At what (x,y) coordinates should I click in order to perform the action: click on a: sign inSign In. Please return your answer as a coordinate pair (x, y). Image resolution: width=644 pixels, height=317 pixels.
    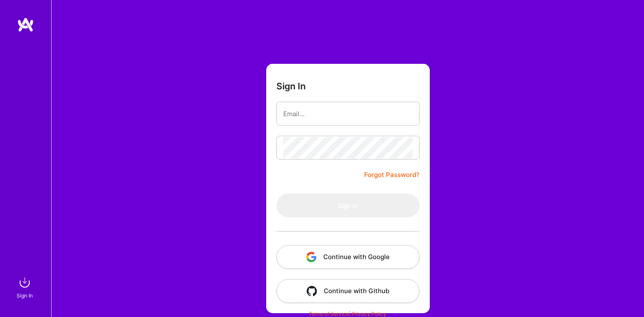
    Looking at the image, I should click on (26, 287).